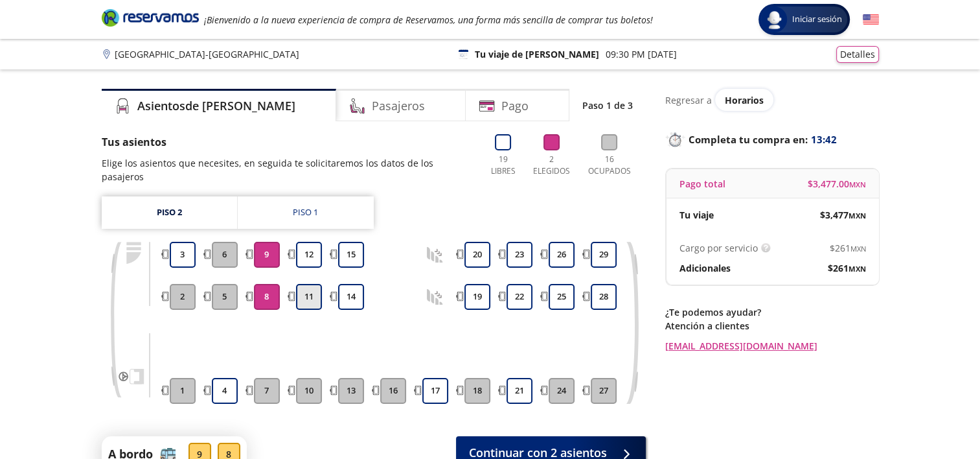 This screenshot has width=980, height=459. I want to click on button: 19, so click(477, 297).